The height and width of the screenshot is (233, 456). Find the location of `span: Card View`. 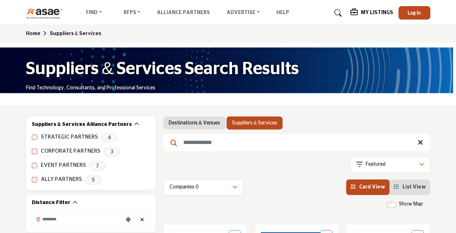

span: Card View is located at coordinates (373, 187).